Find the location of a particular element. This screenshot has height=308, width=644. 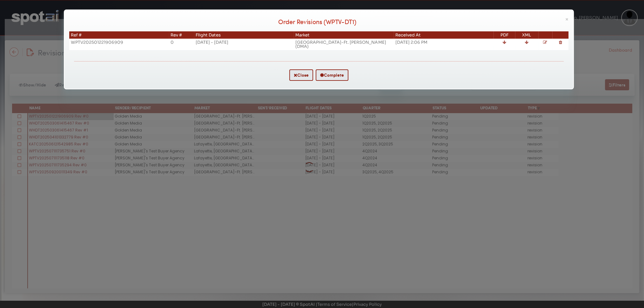

th: PDF is located at coordinates (504, 35).